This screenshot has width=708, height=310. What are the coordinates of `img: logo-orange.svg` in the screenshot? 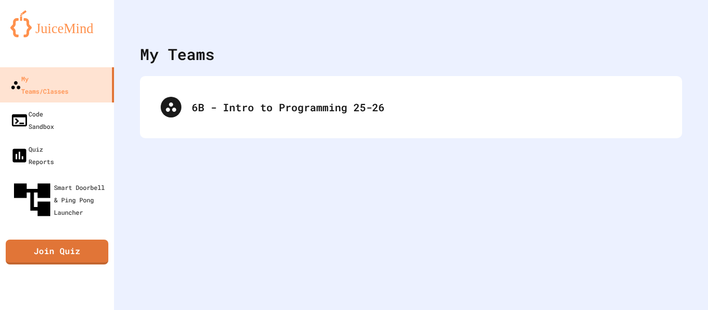 It's located at (57, 24).